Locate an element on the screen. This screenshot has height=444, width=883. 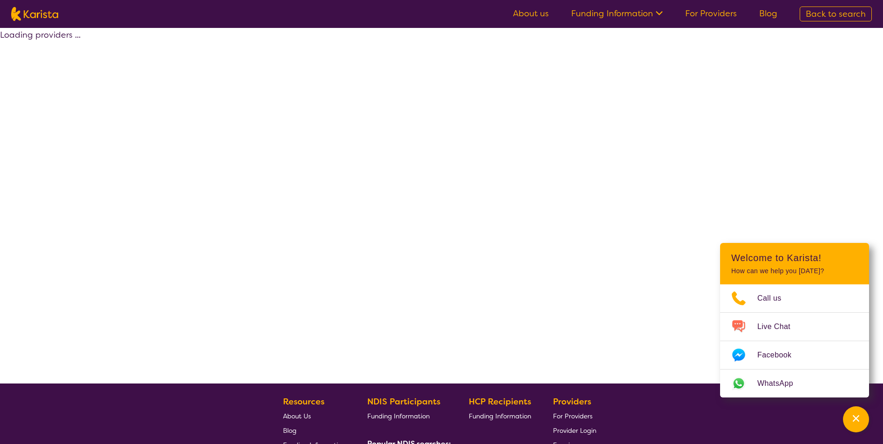
a: Back to search is located at coordinates (836, 14).